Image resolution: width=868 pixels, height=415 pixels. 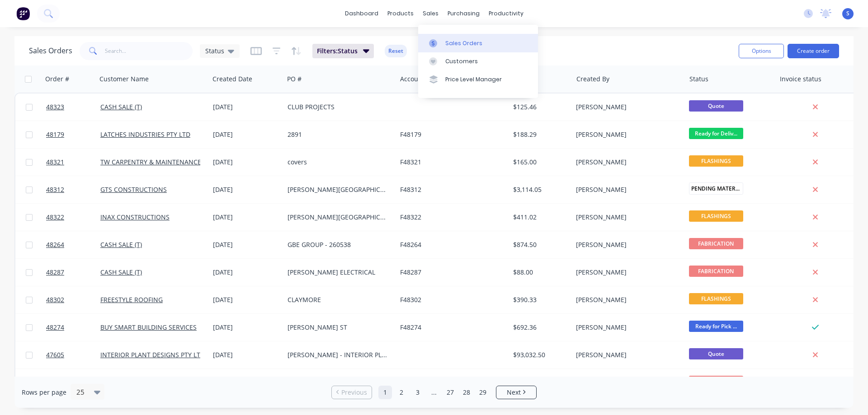 What do you see at coordinates (148, 327) in the screenshot?
I see `a: BUY SMART BUILDING SERVICES` at bounding box center [148, 327].